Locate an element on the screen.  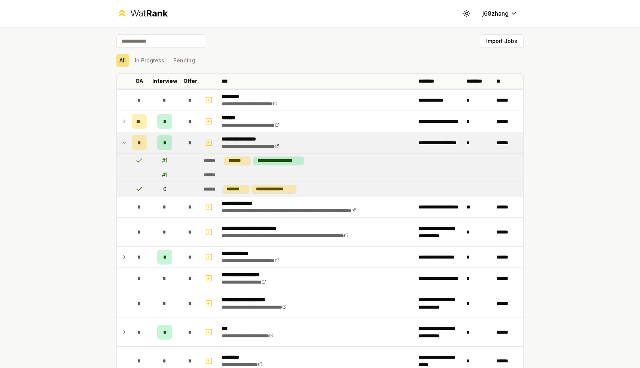
button: Import Jobs is located at coordinates (501, 41).